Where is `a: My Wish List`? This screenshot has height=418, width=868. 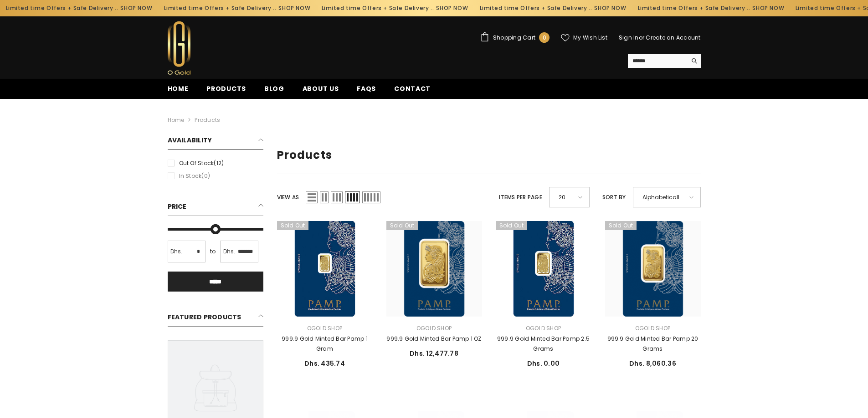 a: My Wish List is located at coordinates (584, 38).